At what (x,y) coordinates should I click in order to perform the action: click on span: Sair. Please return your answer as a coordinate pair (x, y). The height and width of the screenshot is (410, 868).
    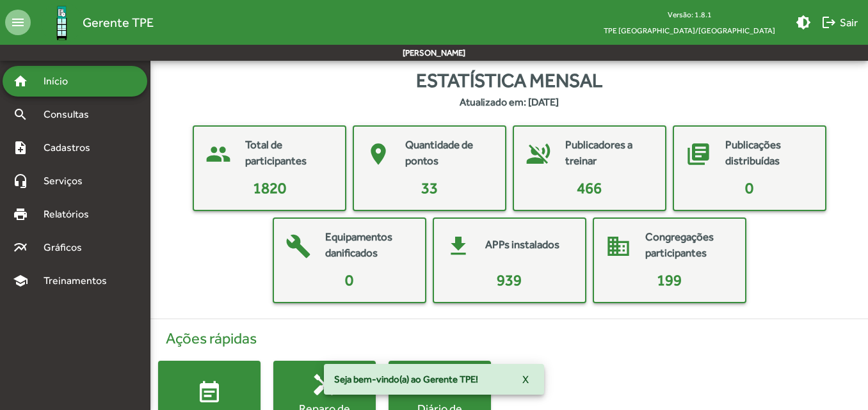
    Looking at the image, I should click on (839, 22).